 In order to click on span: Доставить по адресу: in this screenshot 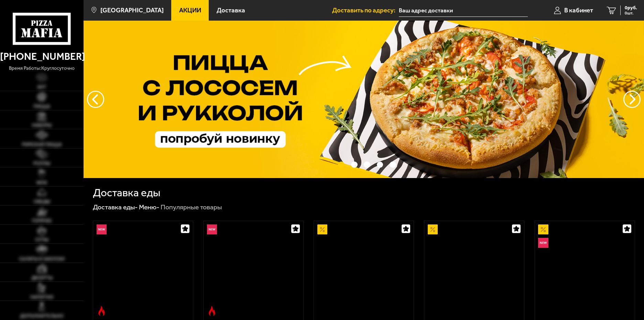, I will do `click(366, 10)`.